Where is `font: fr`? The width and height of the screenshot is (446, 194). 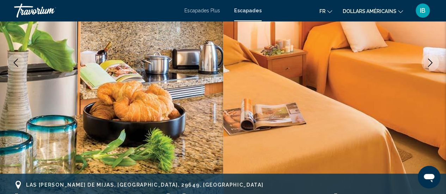
font: fr is located at coordinates (322, 11).